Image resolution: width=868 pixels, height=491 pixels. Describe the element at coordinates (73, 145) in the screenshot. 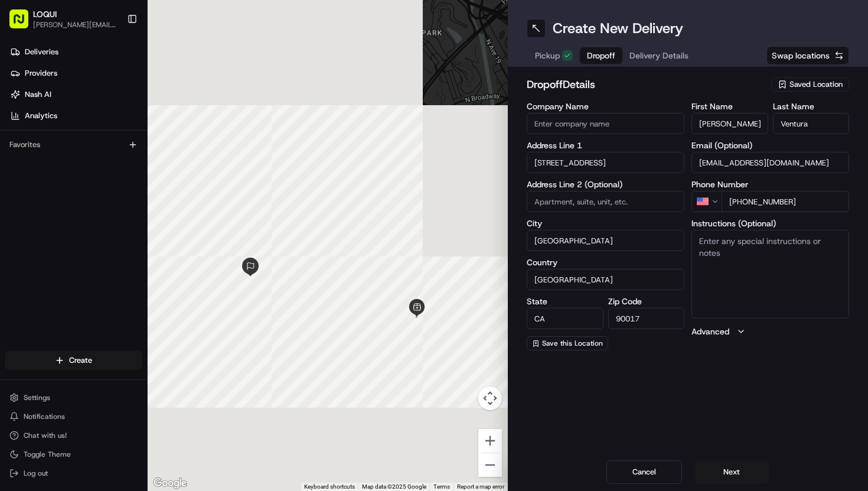

I see `div: Favorites` at that location.